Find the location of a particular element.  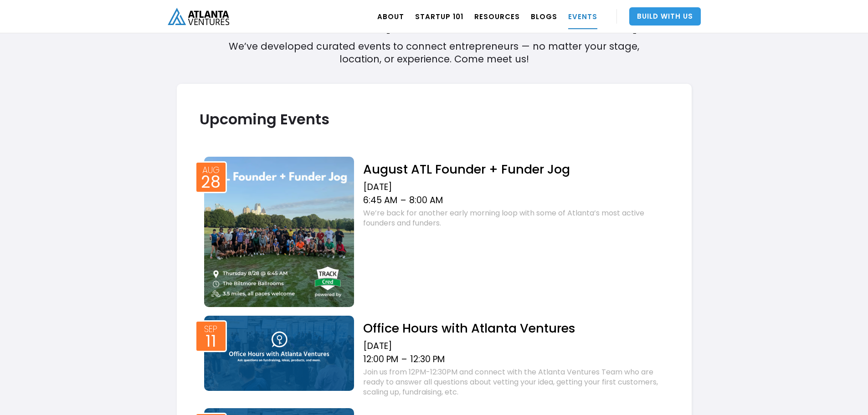

a: Build With Us is located at coordinates (665, 16).